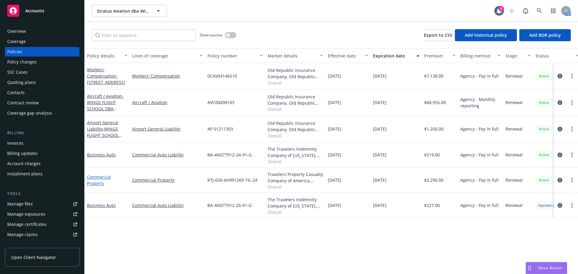  I want to click on span: Show inactive, so click(211, 35).